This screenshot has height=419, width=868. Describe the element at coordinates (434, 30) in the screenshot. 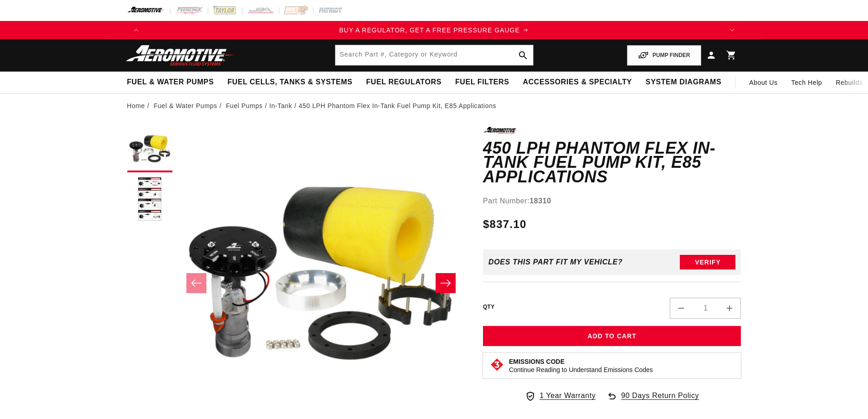

I see `a: BUY A REGULATOR, GET A FREE PRESSURE GAUGE` at that location.